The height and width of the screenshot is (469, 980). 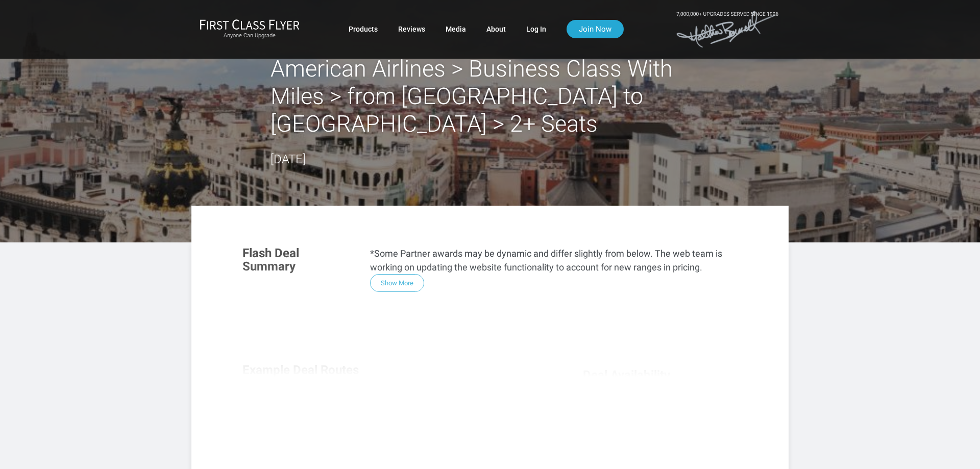 I want to click on a: First Class FlyerAnyone Can Upgrade, so click(x=250, y=29).